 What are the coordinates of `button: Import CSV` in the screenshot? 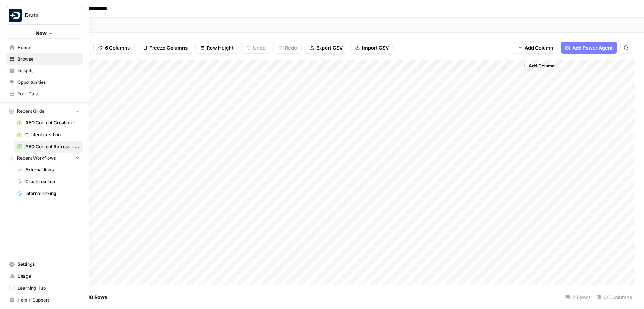 It's located at (372, 47).